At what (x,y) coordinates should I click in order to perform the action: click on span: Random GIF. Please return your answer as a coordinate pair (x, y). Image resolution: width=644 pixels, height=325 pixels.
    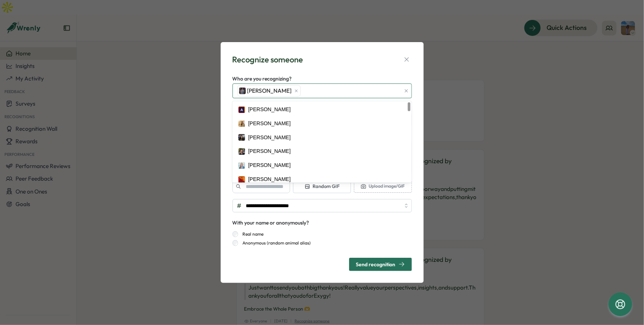
    Looking at the image, I should click on (322, 187).